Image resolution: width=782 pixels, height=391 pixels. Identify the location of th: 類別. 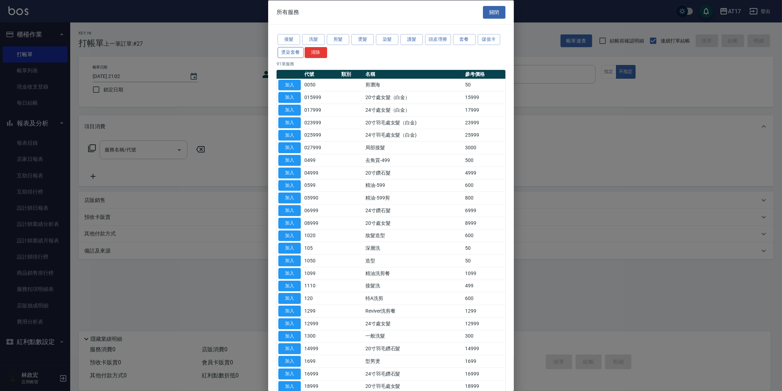
(351, 74).